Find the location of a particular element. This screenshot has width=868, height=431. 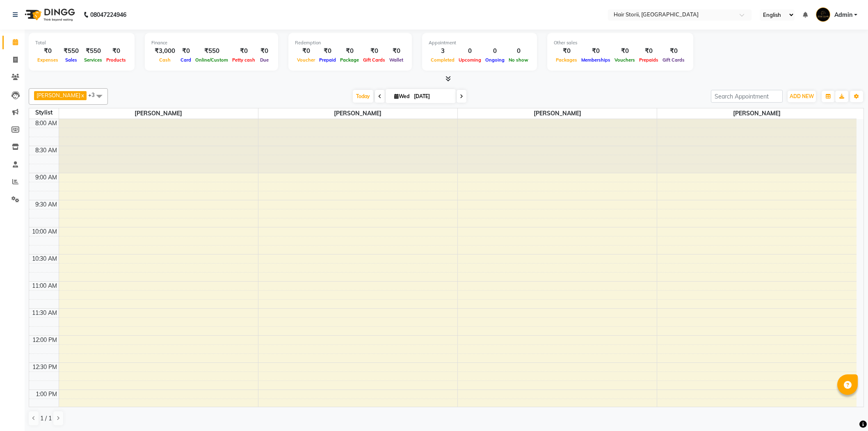

img: logo is located at coordinates (49, 15).